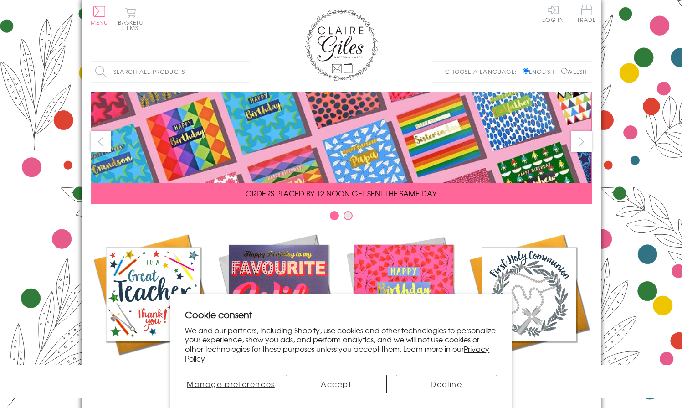  What do you see at coordinates (529, 309) in the screenshot?
I see `a: Communion and Confirmation` at bounding box center [529, 309].